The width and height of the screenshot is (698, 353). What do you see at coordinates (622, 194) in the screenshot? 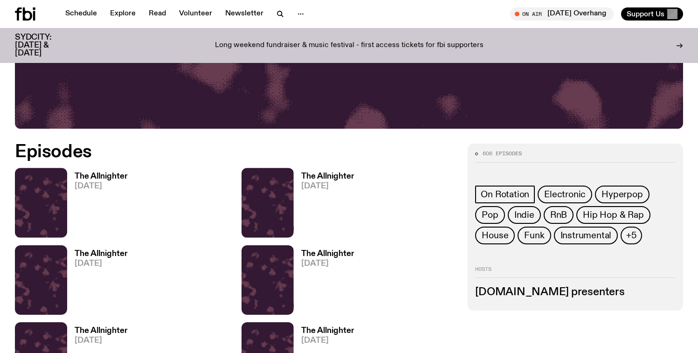
I see `span: Hyperpop` at bounding box center [622, 194].